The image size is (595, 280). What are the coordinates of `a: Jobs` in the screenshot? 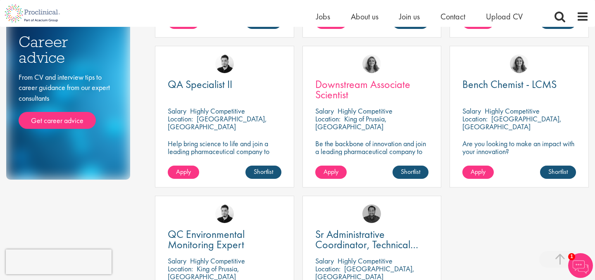 It's located at (323, 17).